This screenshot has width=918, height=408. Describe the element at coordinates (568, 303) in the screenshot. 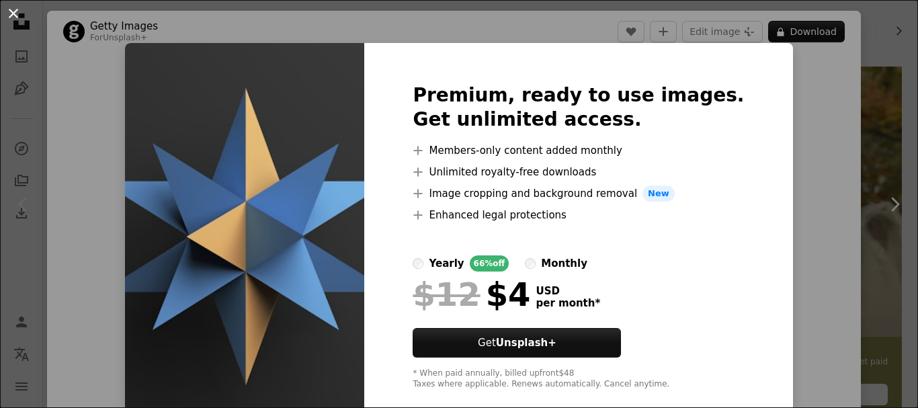

I see `span: per month *` at that location.